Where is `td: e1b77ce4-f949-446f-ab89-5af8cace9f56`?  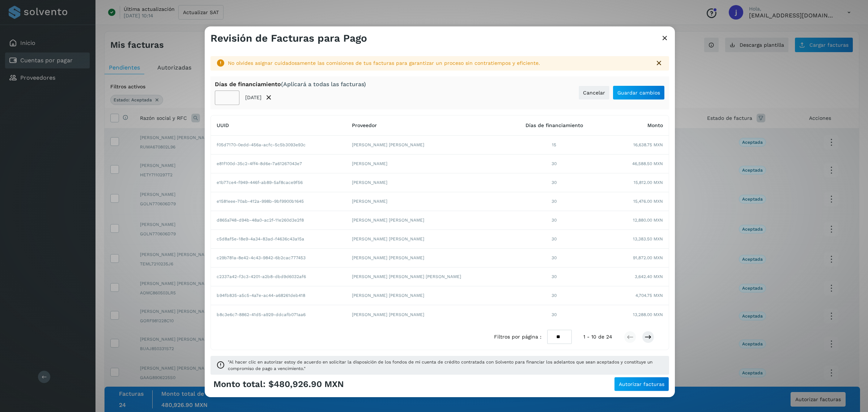
td: e1b77ce4-f949-446f-ab89-5af8cace9f56 is located at coordinates (278, 183).